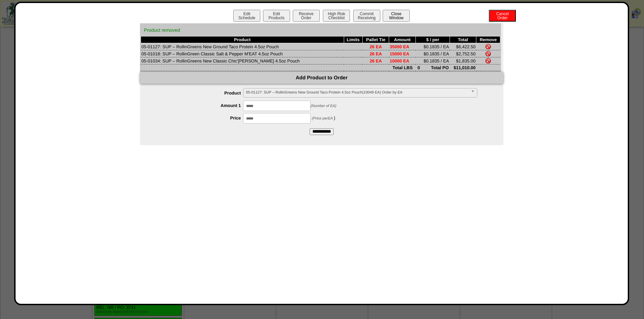 This screenshot has height=319, width=644. Describe the element at coordinates (463, 40) in the screenshot. I see `th: Total` at that location.